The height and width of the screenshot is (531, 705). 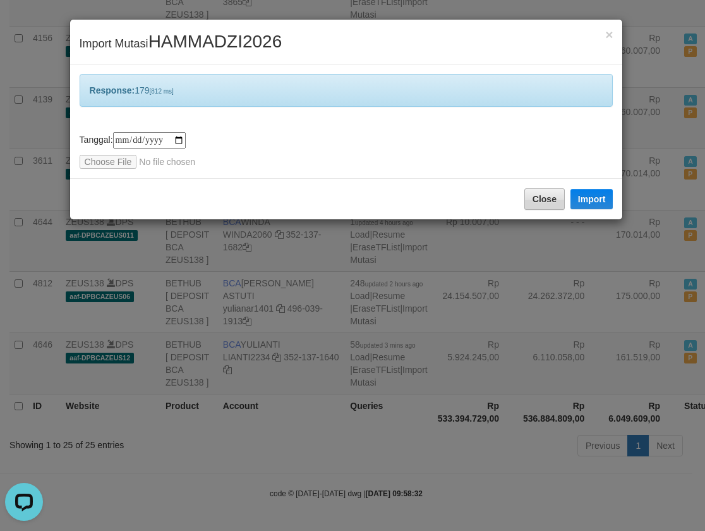 What do you see at coordinates (181, 44) in the screenshot?
I see `span: Import Mutasi` at bounding box center [181, 44].